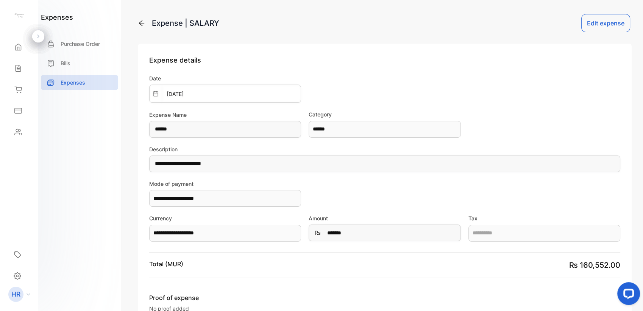 This screenshot has height=311, width=643. I want to click on a: Bills, so click(80, 63).